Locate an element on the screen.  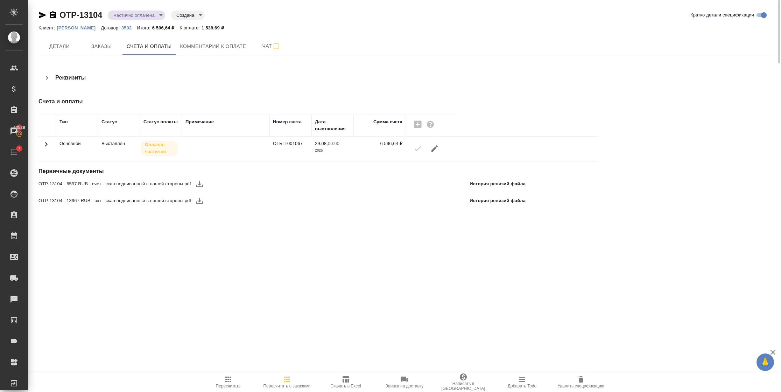
span: Счета и оплаты is located at coordinates (149, 46).